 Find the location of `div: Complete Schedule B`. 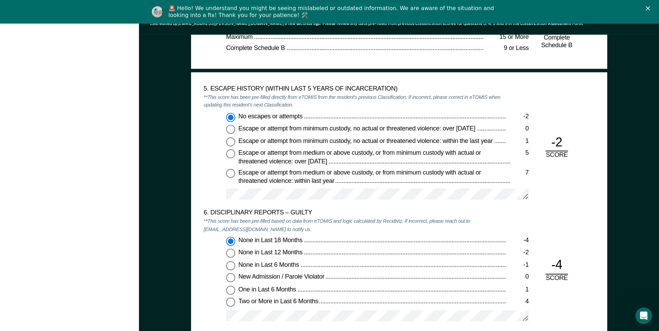

div: Complete Schedule B is located at coordinates (556, 42).